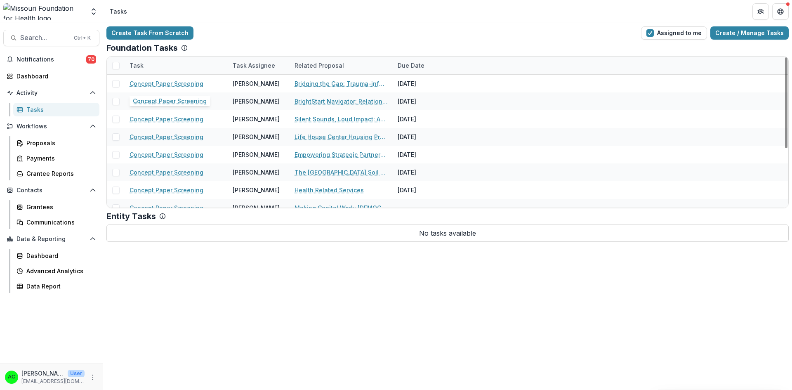 The height and width of the screenshot is (390, 792). I want to click on button: Notifications70, so click(51, 59).